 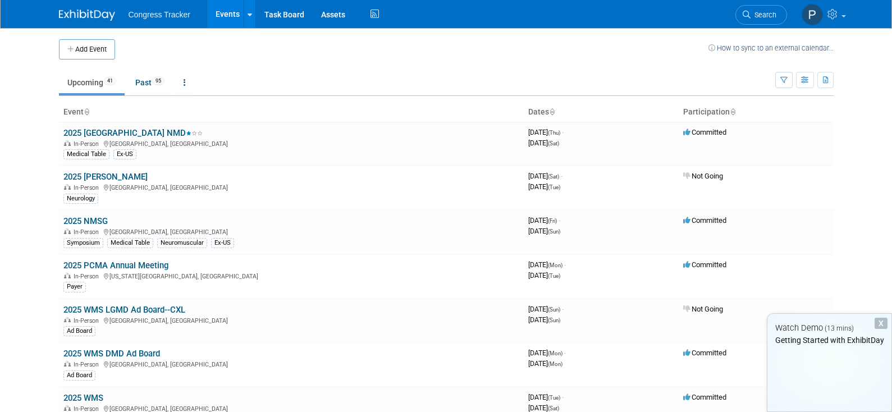 I want to click on a: 2025 WMS LGMD Ad Board--CXL, so click(x=124, y=310).